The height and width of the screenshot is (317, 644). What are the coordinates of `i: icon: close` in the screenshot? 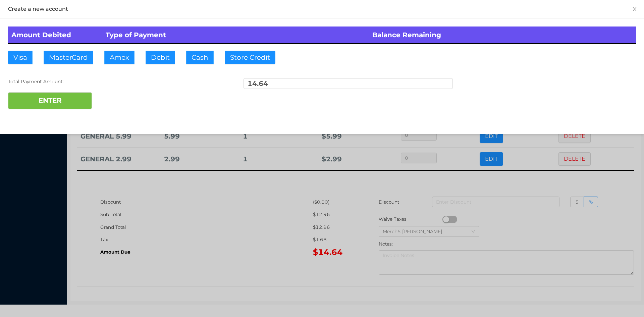 It's located at (634, 9).